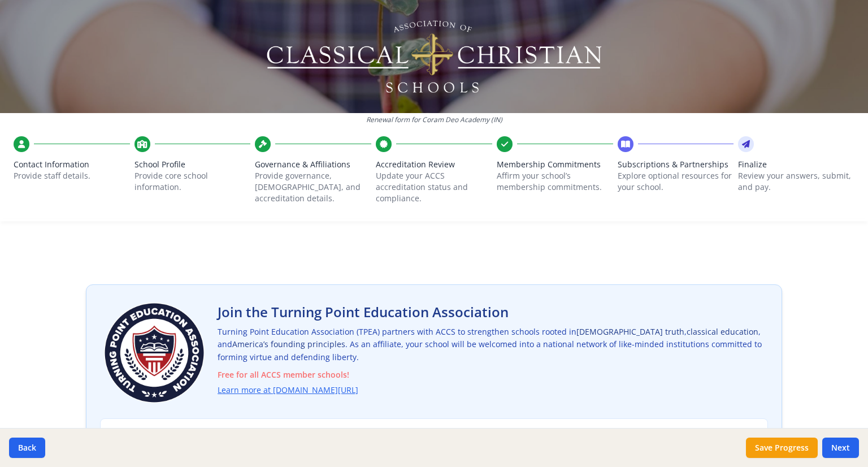  I want to click on p: Update your ACCS accreditation status and compliance., so click(434, 187).